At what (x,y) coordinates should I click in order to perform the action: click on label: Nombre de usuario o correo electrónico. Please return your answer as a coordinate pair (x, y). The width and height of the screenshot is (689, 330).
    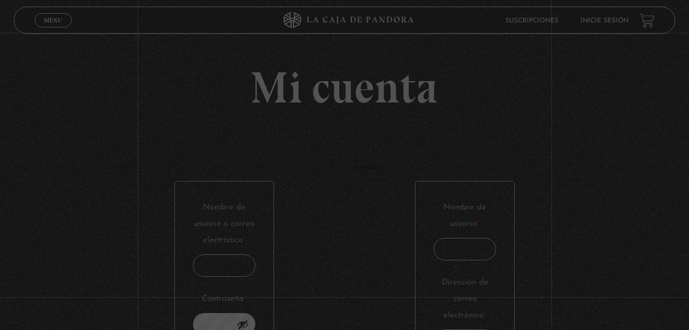
    Looking at the image, I should click on (224, 224).